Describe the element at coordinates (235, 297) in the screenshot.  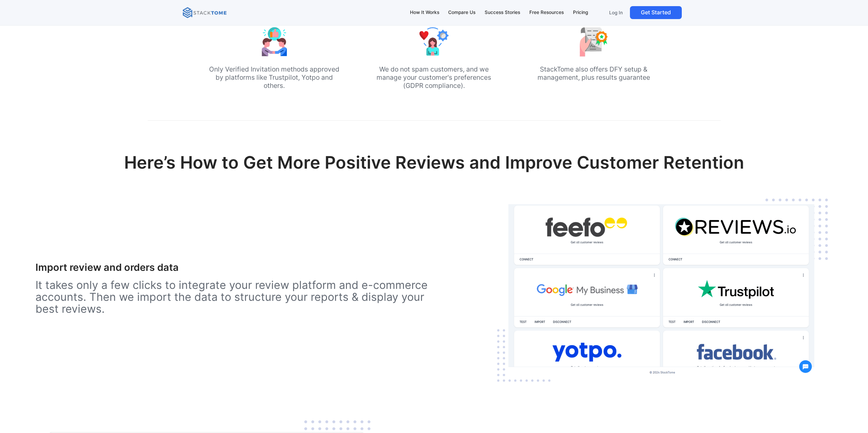
I see `p: It takes only a few clicks to integrate your review platform and e-commerce accounts. Then we imp...` at that location.